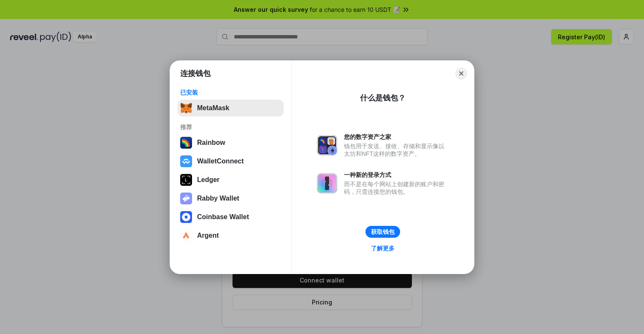  What do you see at coordinates (382, 248) in the screenshot?
I see `div: 了解更多` at bounding box center [382, 248].